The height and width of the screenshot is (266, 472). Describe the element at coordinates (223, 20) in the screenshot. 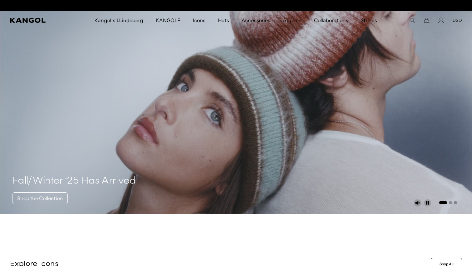

I see `span: Hats` at that location.